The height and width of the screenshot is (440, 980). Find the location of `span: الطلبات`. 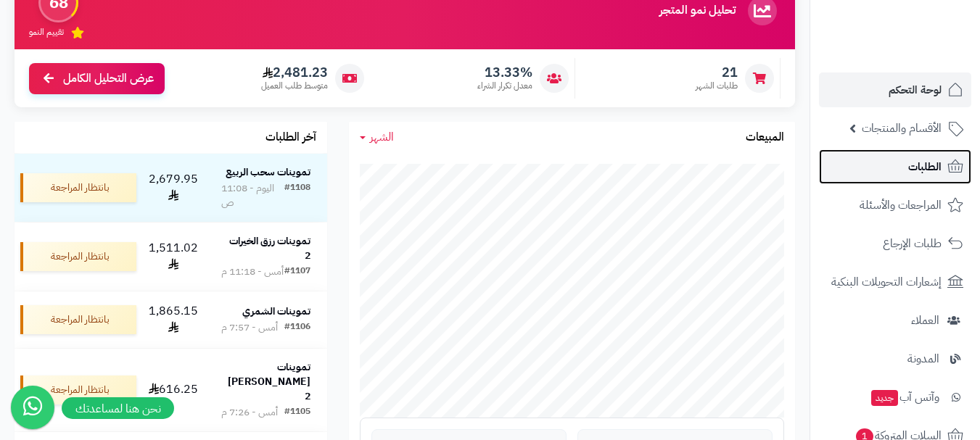

span: الطلبات is located at coordinates (925, 167).